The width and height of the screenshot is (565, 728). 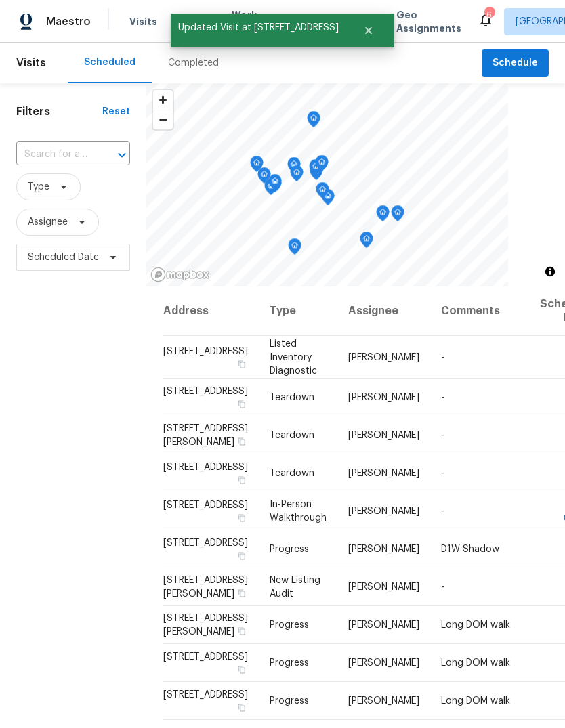 What do you see at coordinates (515, 63) in the screenshot?
I see `span: Schedule` at bounding box center [515, 63].